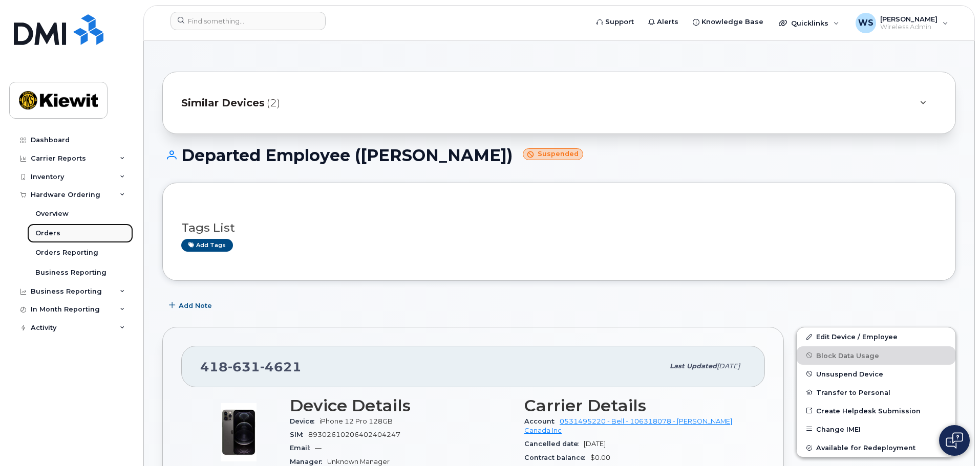 The width and height of the screenshot is (980, 466). I want to click on span: Unknown Manager, so click(358, 462).